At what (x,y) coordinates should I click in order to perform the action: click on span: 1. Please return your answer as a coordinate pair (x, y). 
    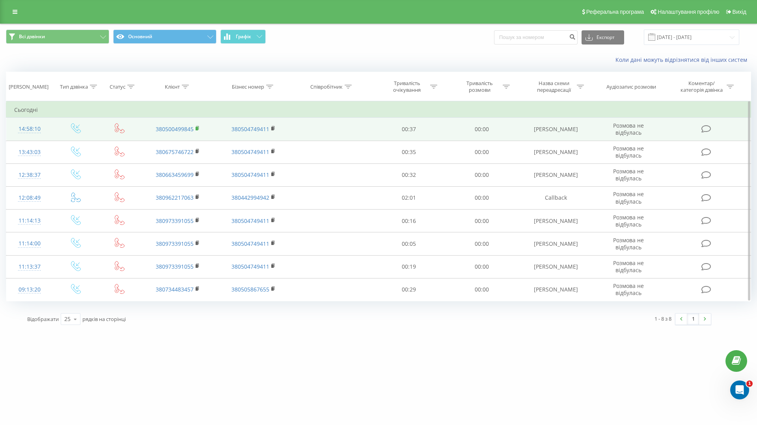
    Looking at the image, I should click on (749, 384).